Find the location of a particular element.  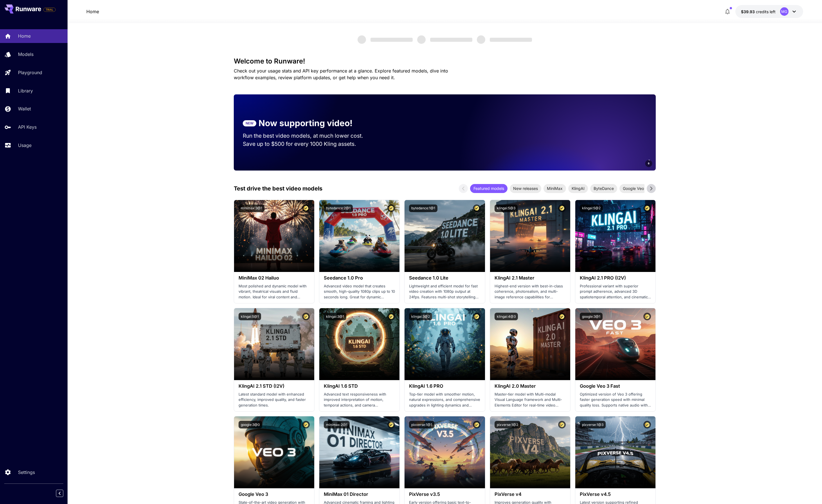

span: Check out your usage stats and API key performance at a glance. Explore featured models, dive int... is located at coordinates (341, 74).